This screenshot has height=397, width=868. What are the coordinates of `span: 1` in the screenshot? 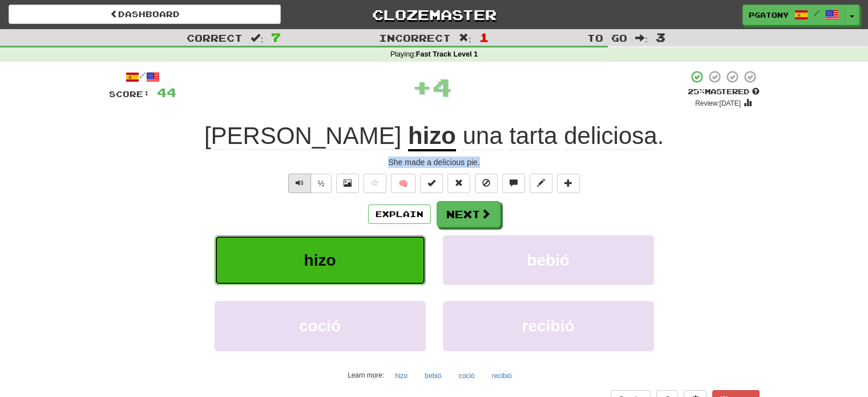 It's located at (484, 37).